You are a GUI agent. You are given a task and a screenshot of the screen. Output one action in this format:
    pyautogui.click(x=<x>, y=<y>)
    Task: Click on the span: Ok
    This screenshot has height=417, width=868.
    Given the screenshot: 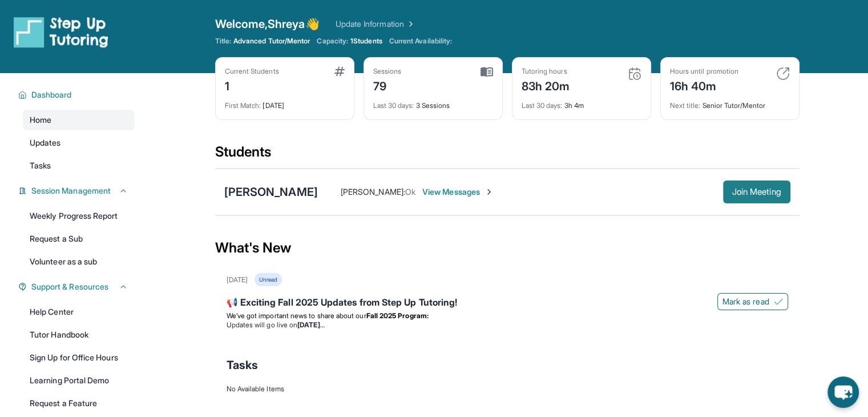 What is the action you would take?
    pyautogui.click(x=411, y=192)
    